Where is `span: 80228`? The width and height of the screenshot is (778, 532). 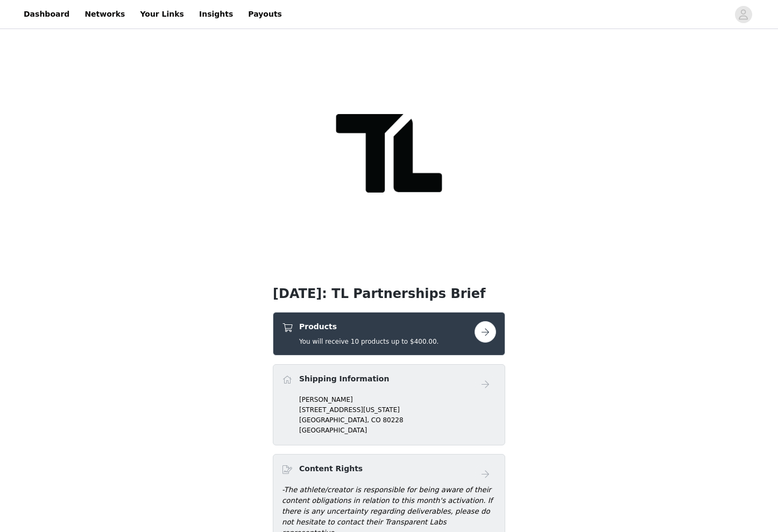
span: 80228 is located at coordinates (393, 420).